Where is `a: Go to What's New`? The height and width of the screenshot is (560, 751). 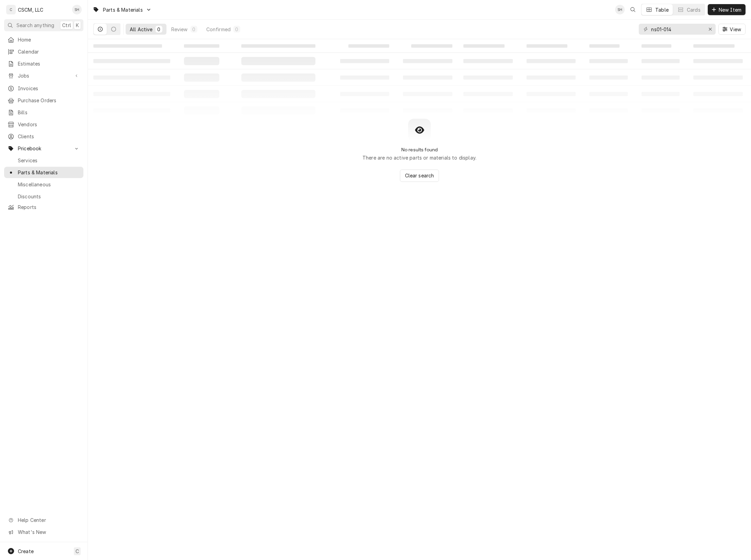 a: Go to What's New is located at coordinates (44, 532).